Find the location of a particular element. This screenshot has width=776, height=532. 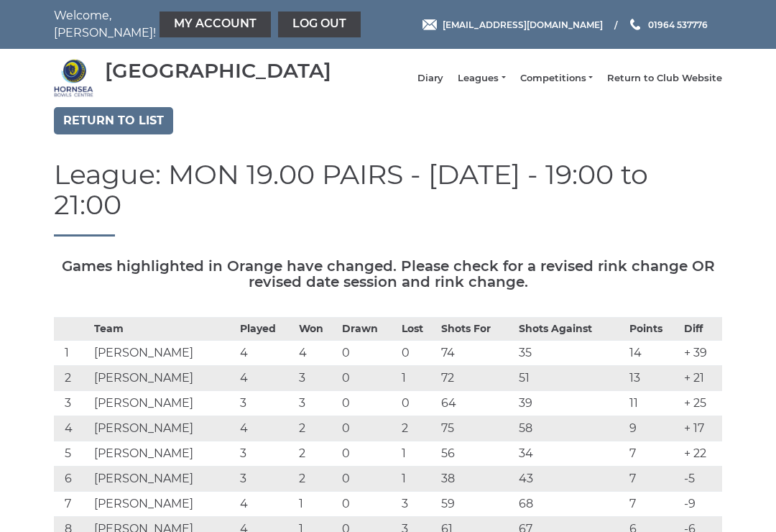

a: Leagues is located at coordinates (481, 78).